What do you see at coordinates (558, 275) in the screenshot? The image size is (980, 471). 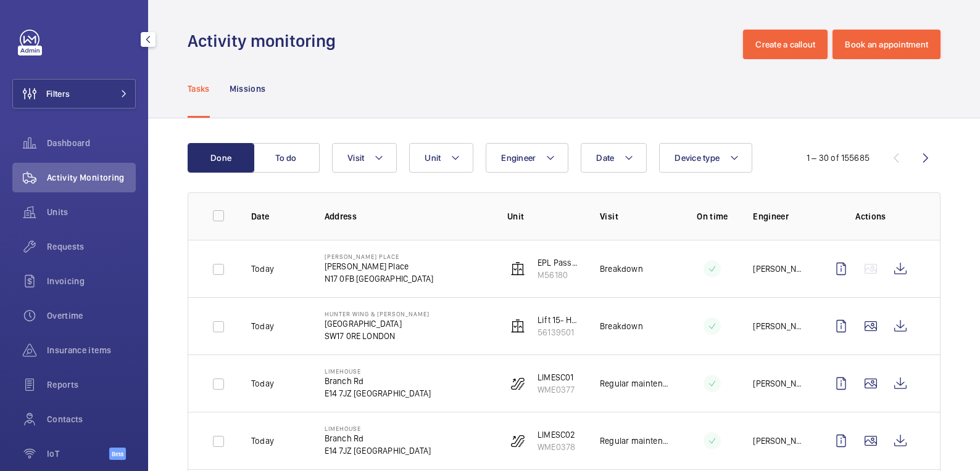 I see `p: M56180` at bounding box center [558, 275].